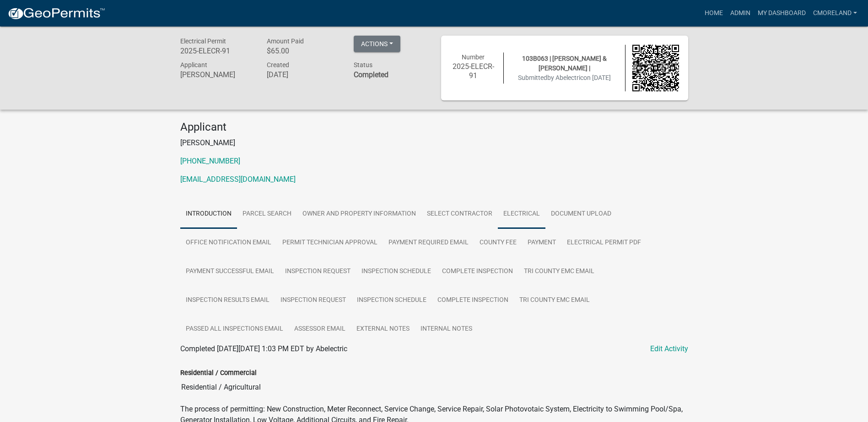 The image size is (868, 422). I want to click on a: Edit Activity, so click(669, 349).